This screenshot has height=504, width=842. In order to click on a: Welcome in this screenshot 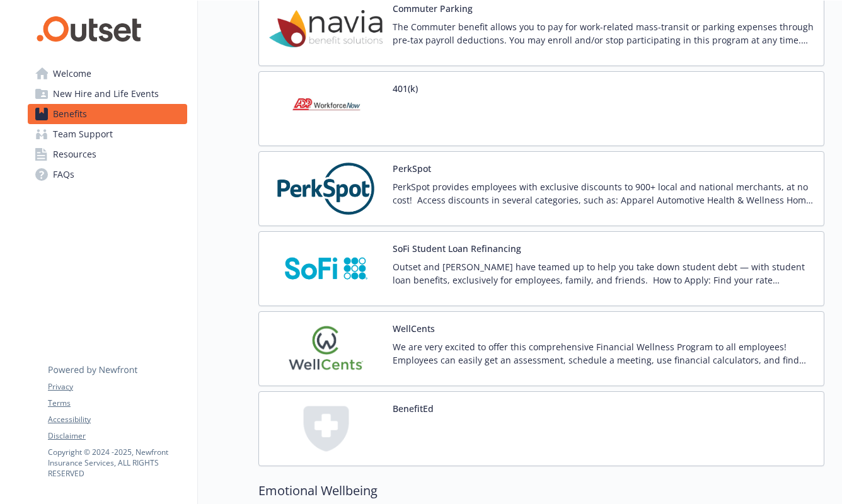, I will do `click(108, 74)`.